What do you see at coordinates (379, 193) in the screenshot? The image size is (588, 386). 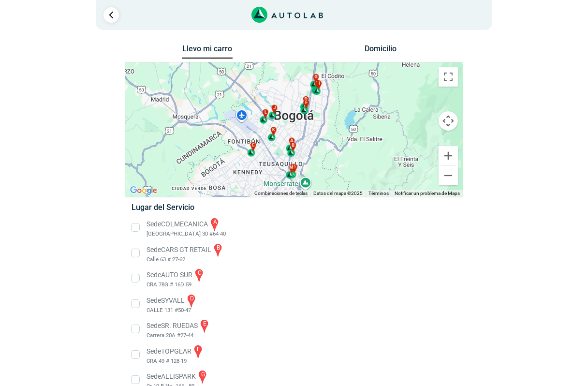 I see `a: Términos (se abre en una nueva pestaña)` at bounding box center [379, 193].